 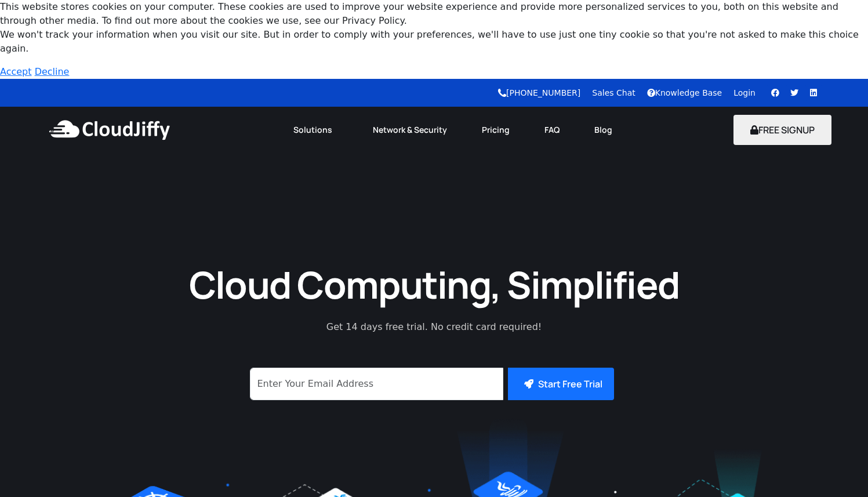 What do you see at coordinates (410, 129) in the screenshot?
I see `a: Network & Security` at bounding box center [410, 129].